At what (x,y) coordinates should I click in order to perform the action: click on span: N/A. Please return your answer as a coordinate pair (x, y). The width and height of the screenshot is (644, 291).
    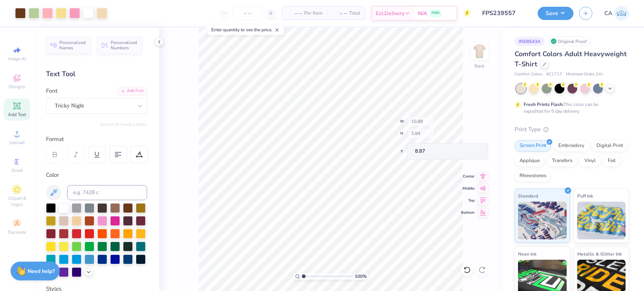
    Looking at the image, I should click on (422, 13).